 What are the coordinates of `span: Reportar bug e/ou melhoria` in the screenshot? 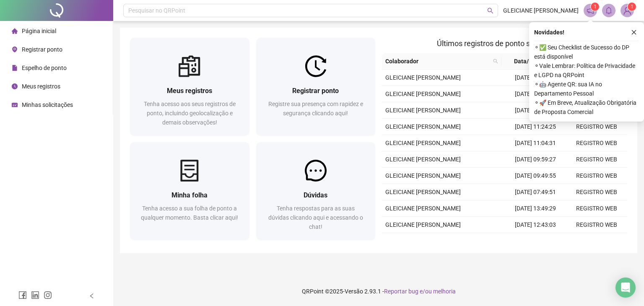 It's located at (420, 292).